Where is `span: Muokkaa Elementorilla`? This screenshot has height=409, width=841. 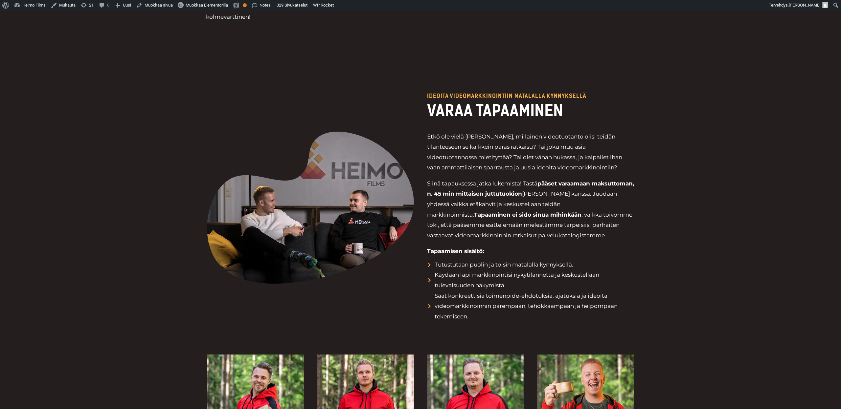 span: Muokkaa Elementorilla is located at coordinates (207, 5).